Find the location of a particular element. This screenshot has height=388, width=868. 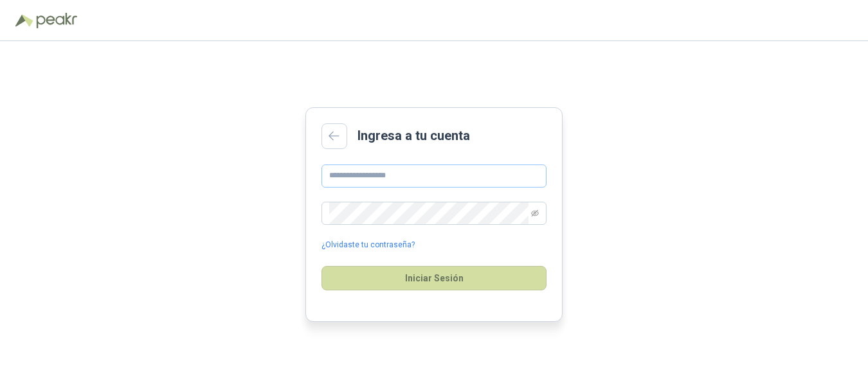

img: Peakr is located at coordinates (57, 21).